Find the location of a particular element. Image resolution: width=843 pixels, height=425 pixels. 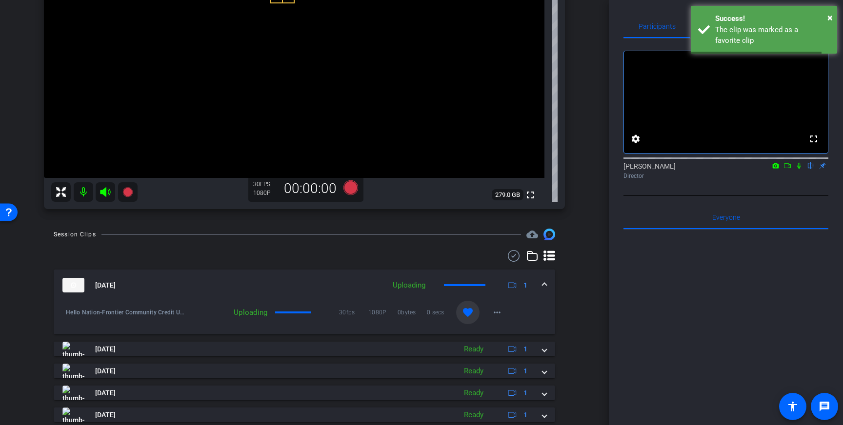

div: Director is located at coordinates (726, 176).